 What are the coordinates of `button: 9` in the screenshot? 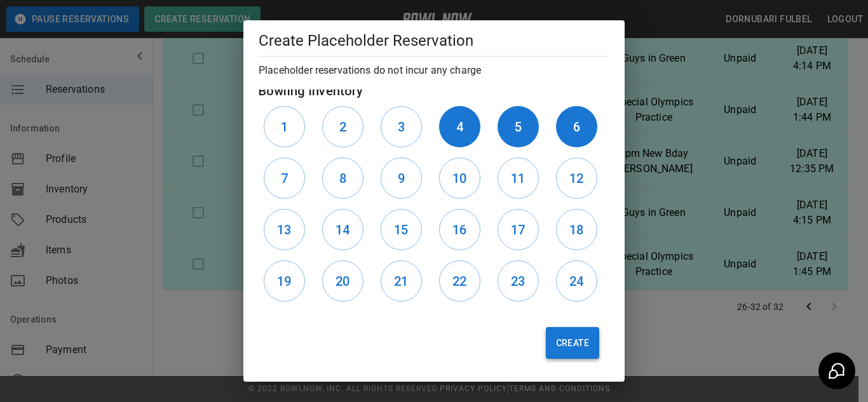 It's located at (401, 178).